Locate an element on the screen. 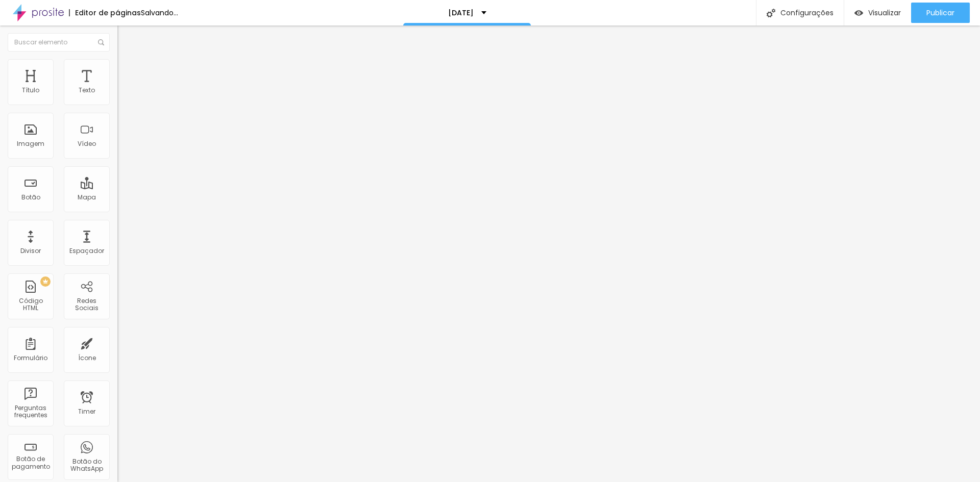  div: Texto is located at coordinates (87, 90).